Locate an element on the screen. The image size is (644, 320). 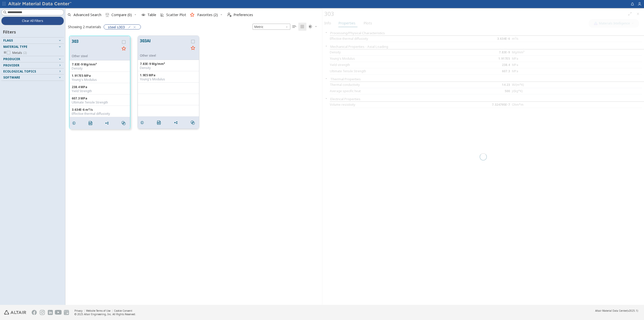
span: Scatter Plot is located at coordinates (176, 15).